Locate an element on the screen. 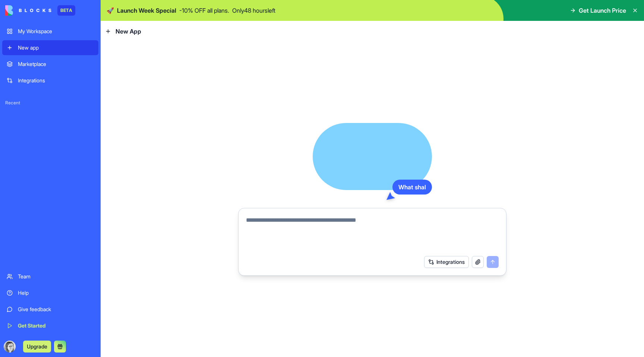 This screenshot has width=644, height=357. a: Integrations is located at coordinates (51, 81).